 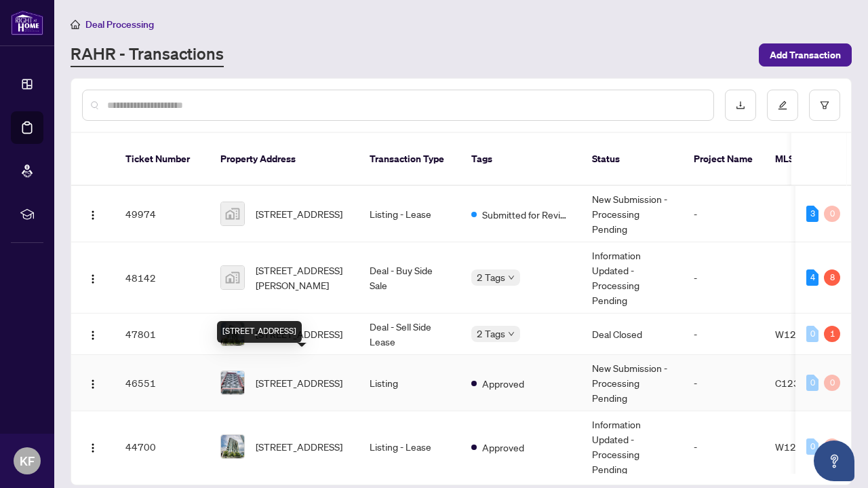 I want to click on img: logo, so click(x=27, y=22).